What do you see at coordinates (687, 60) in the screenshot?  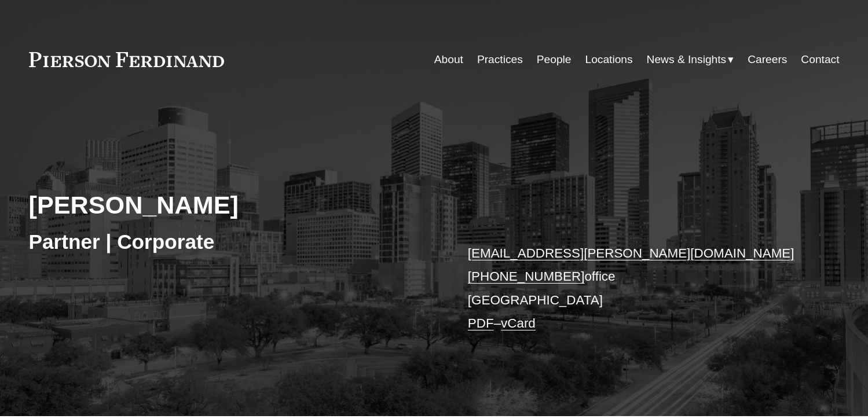 I see `span: News & Insights` at bounding box center [687, 60].